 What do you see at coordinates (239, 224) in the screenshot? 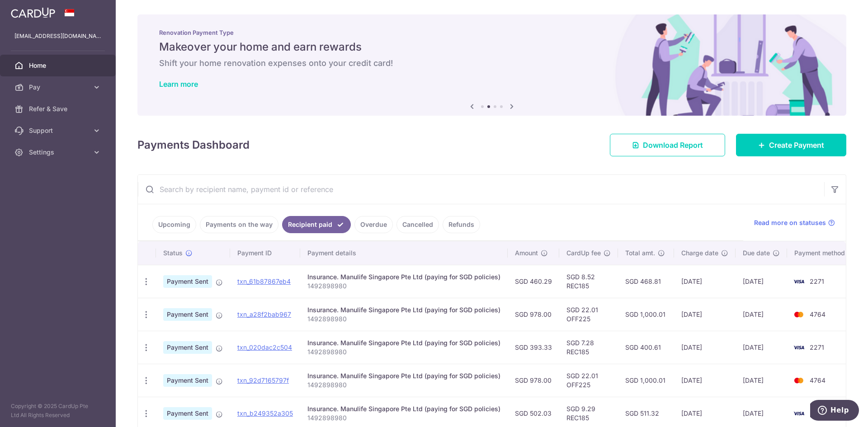
I see `a: Payments on the way` at bounding box center [239, 224].